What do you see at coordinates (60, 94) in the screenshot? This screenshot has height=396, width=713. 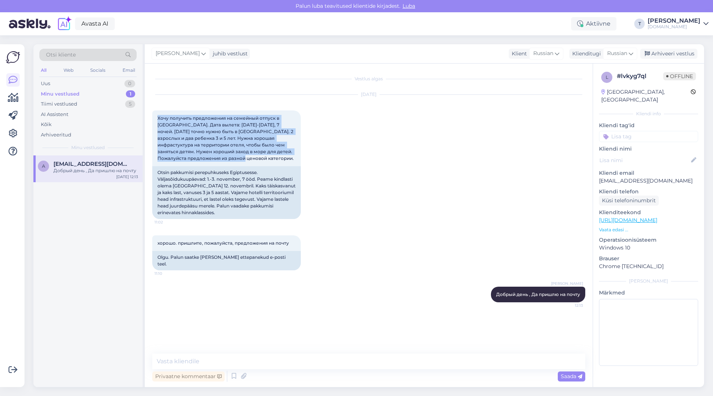 I see `div: Minu vestlused` at bounding box center [60, 94].